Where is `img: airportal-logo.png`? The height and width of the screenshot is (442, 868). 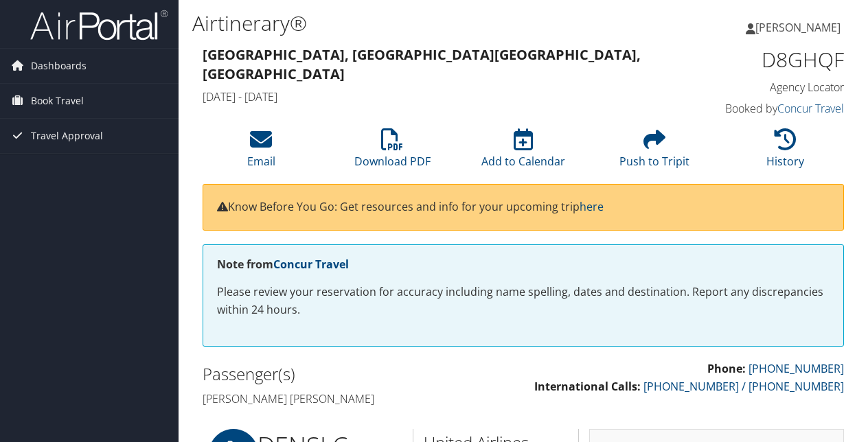 img: airportal-logo.png is located at coordinates (99, 25).